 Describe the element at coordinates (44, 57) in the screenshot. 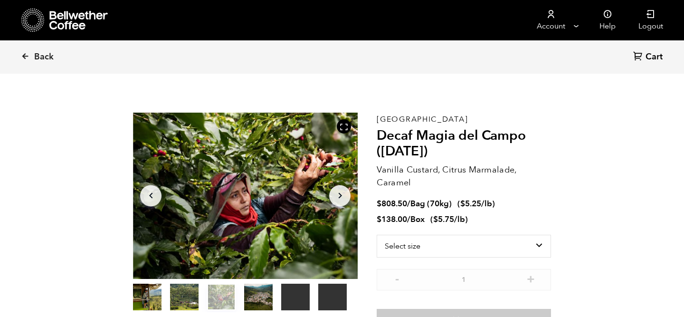

I see `span: Back` at that location.